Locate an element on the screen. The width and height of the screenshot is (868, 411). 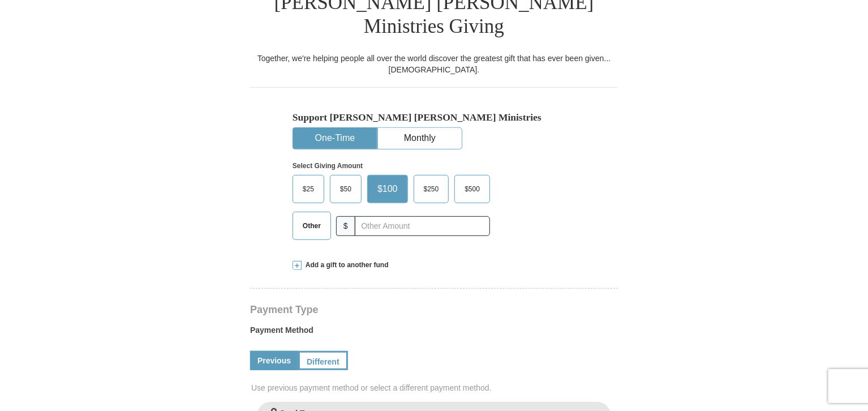
h4: Payment Type is located at coordinates (434, 310).